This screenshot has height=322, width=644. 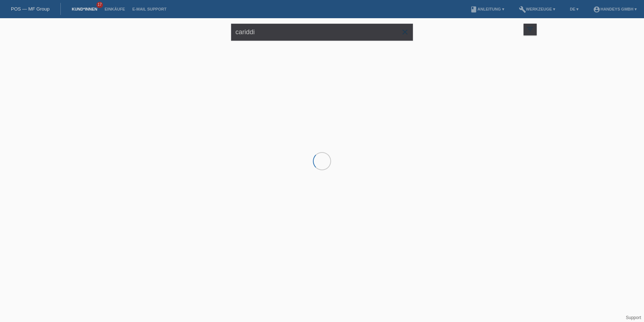 I want to click on a: Support, so click(x=633, y=317).